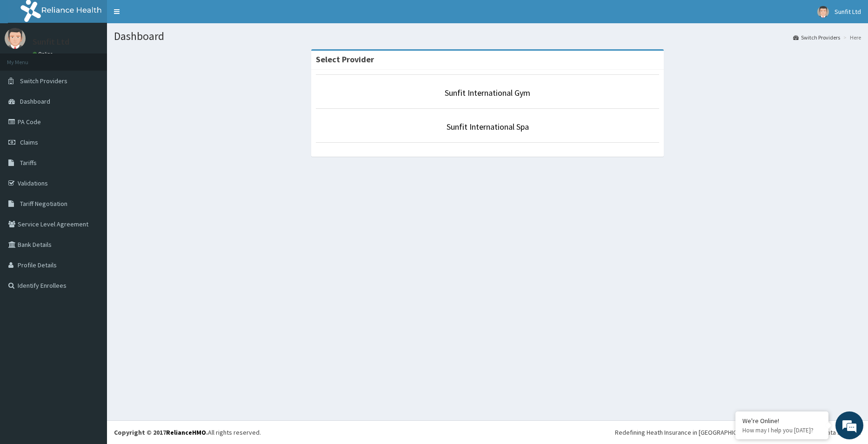 The height and width of the screenshot is (444, 868). What do you see at coordinates (44, 54) in the screenshot?
I see `a: Online` at bounding box center [44, 54].